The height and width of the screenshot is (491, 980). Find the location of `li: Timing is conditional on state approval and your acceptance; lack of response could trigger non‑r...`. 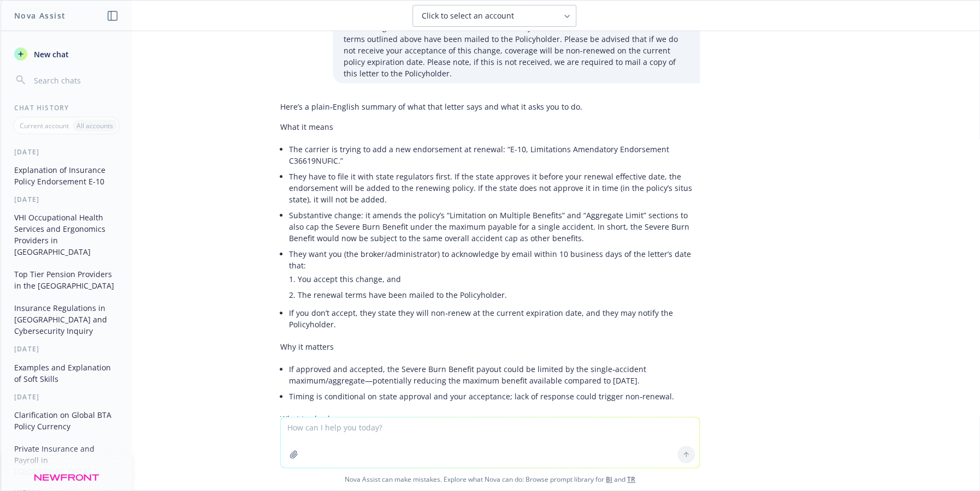

li: Timing is conditional on state approval and your acceptance; lack of response could trigger non‑r... is located at coordinates (494, 396).